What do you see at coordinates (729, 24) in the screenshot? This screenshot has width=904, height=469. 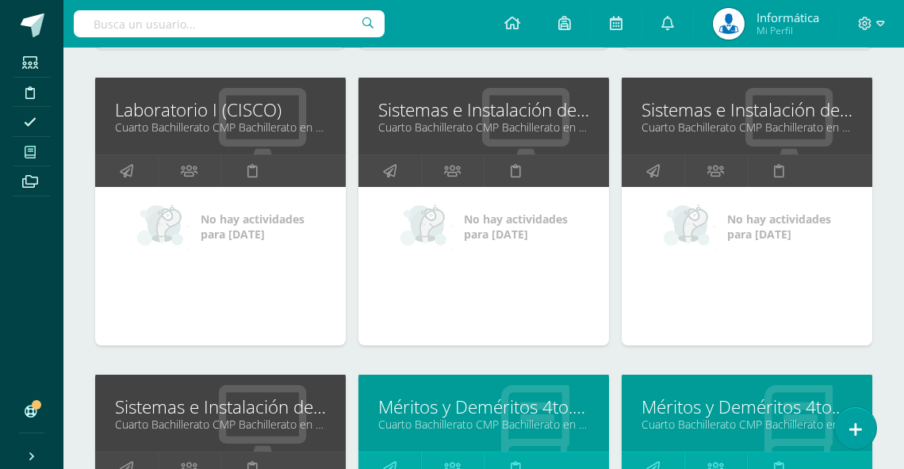 I see `img: da59f6ea21f93948affb263ca1346426.png` at bounding box center [729, 24].